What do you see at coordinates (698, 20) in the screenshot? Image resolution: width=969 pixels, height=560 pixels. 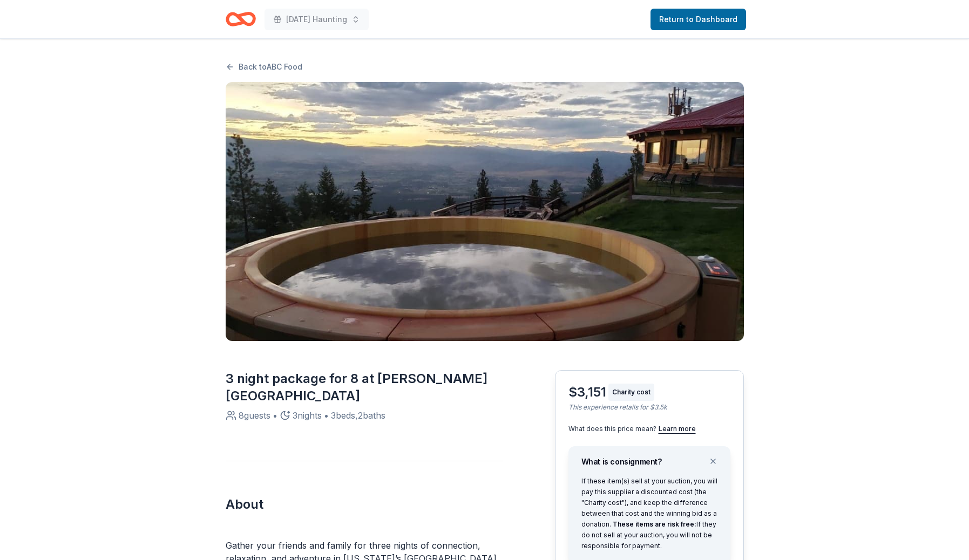 I see `a: Return to Dashboard` at bounding box center [698, 20].